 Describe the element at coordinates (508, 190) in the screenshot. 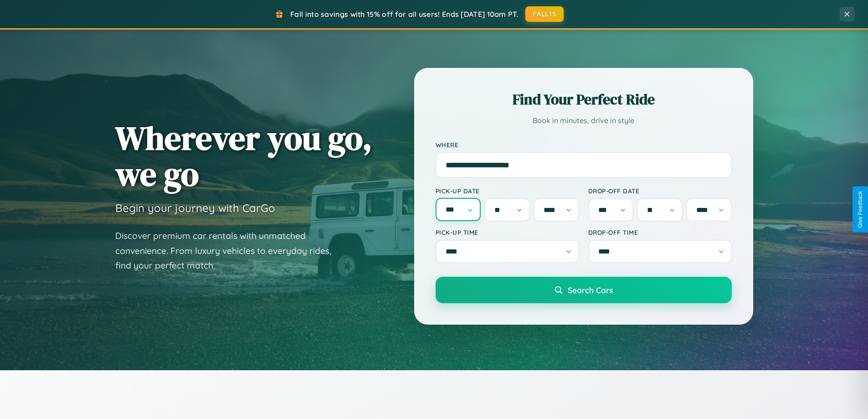

I see `label: Pick-up Date` at that location.